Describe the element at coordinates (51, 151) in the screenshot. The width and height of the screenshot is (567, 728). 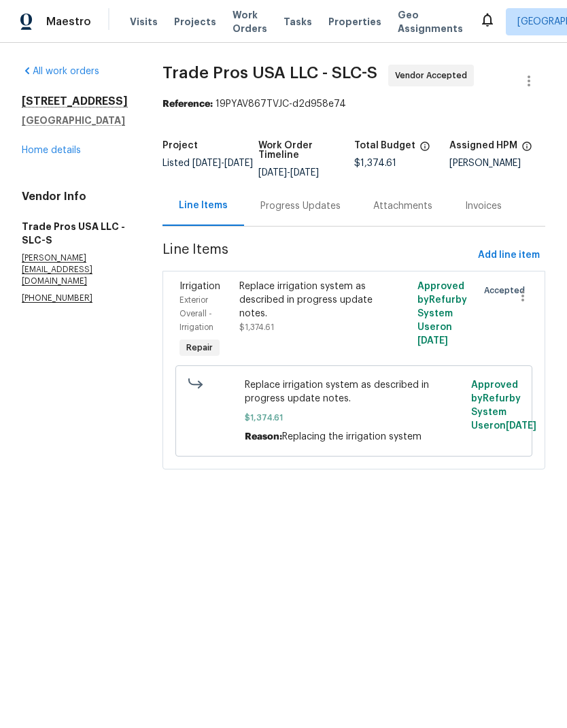
I see `a: Home details` at that location.